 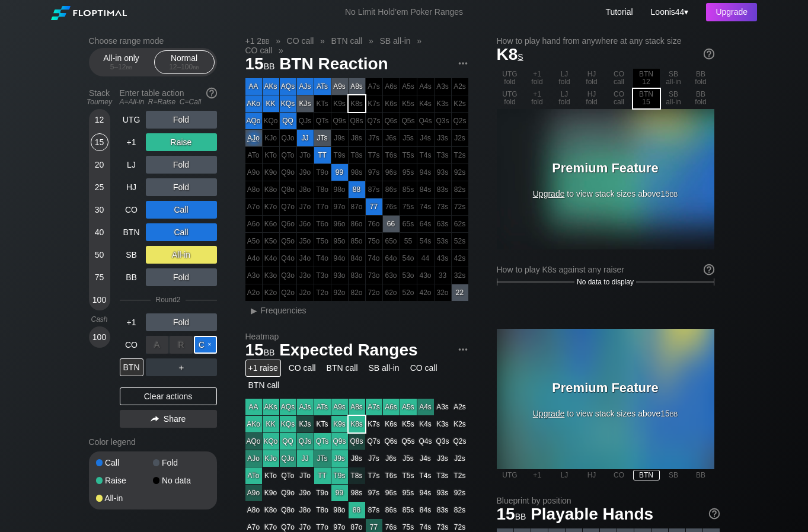 What do you see at coordinates (89, 13) in the screenshot?
I see `img: Floptimal logo` at bounding box center [89, 13].